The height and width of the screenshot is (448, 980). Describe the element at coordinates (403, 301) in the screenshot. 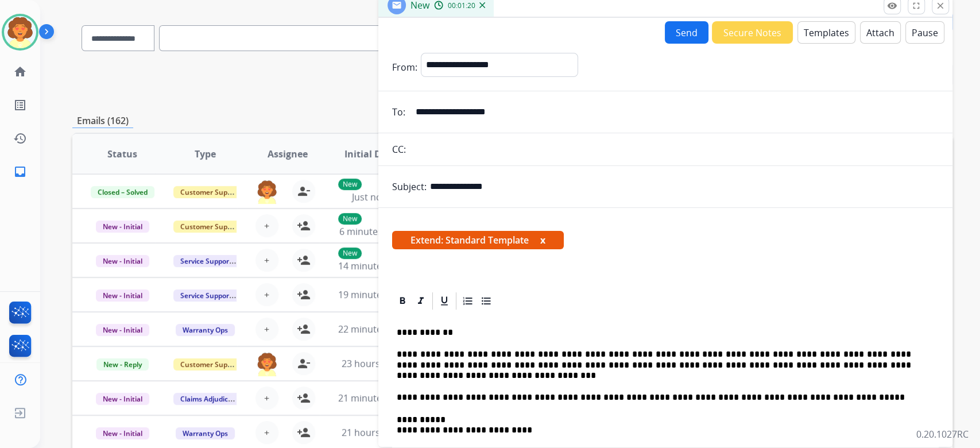

I see `div: Bold` at that location.